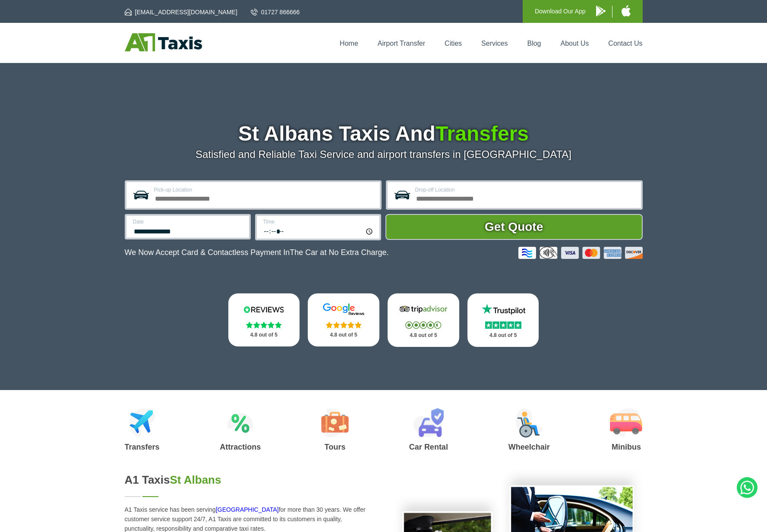 The width and height of the screenshot is (767, 532). I want to click on p: We Now Accept Card & Contactless Payment In, so click(257, 252).